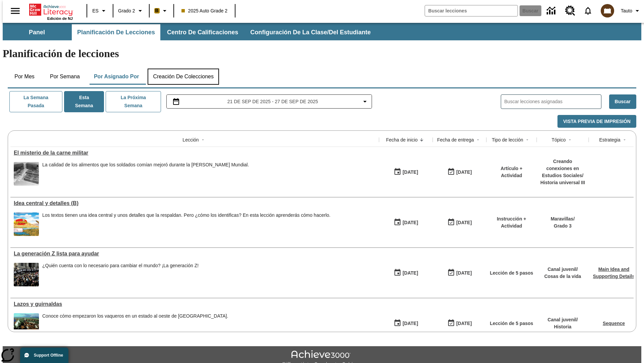  I want to click on input: Buscar campo, so click(471, 10).